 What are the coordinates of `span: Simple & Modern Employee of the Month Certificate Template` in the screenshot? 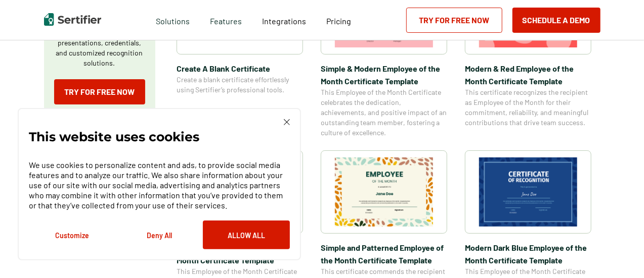 It's located at (384, 75).